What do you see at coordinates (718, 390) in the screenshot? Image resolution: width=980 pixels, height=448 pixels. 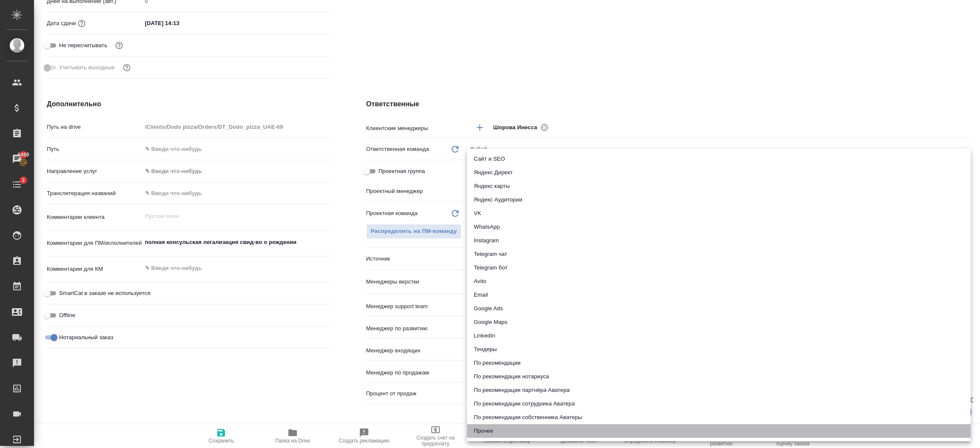 I see `li: По рекомендации партнёра Аватера` at bounding box center [718, 390].